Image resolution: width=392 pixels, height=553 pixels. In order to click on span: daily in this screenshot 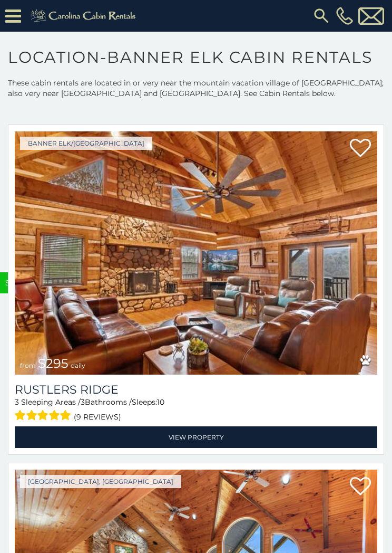, I will do `click(78, 365)`.